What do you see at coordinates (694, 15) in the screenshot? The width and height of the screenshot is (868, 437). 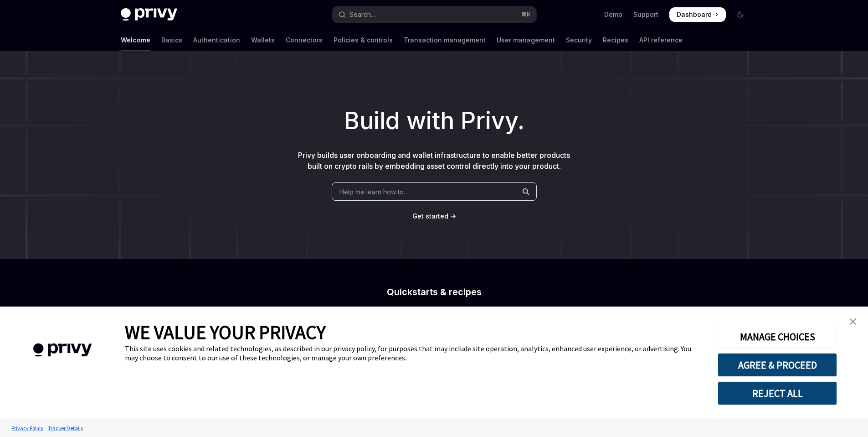 I see `span: Dashboard` at bounding box center [694, 15].